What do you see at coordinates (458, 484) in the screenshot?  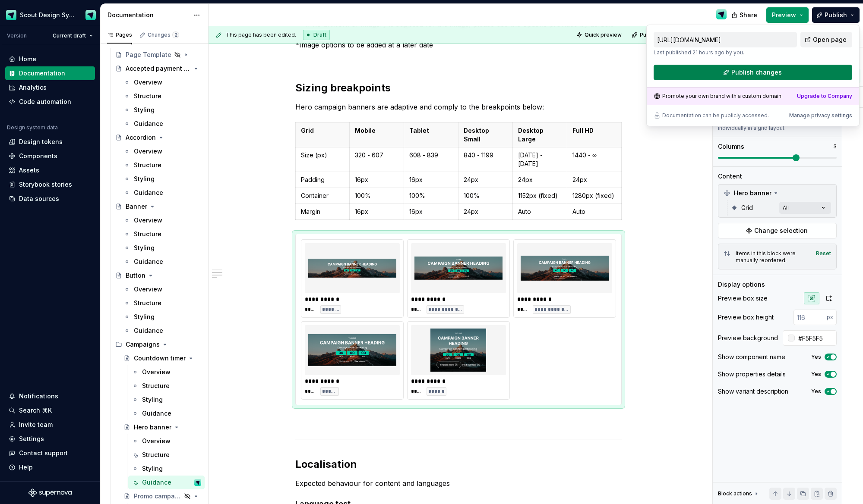 I see `p: Expected behaviour for content and languages` at bounding box center [458, 484].